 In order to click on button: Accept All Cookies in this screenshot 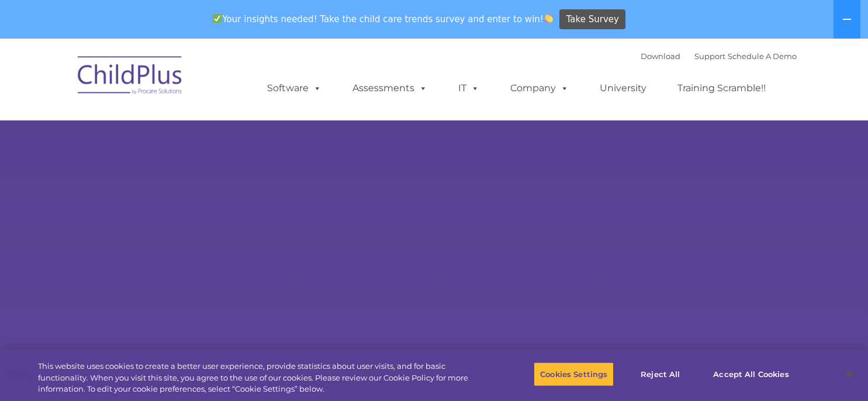, I will do `click(751, 374)`.